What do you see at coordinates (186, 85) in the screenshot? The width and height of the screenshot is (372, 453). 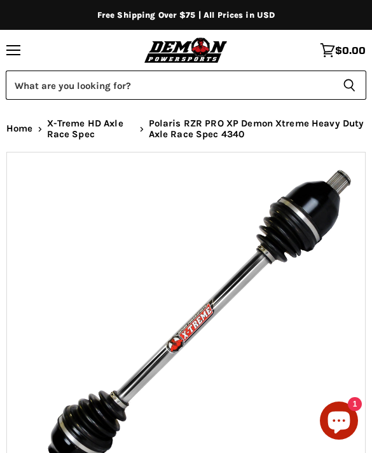 I see `form: Product` at bounding box center [186, 85].